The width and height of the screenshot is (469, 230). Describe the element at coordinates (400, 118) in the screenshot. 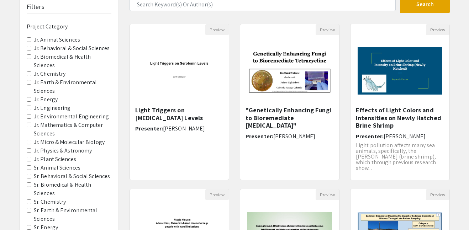

I see `h5: Effects of Light Colors and Intensities on Newly Hatched Brine Shrimp` at that location.